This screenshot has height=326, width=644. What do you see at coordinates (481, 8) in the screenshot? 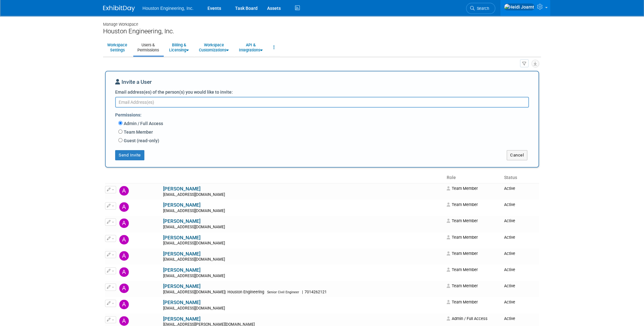
I see `a: Search` at bounding box center [481, 8].